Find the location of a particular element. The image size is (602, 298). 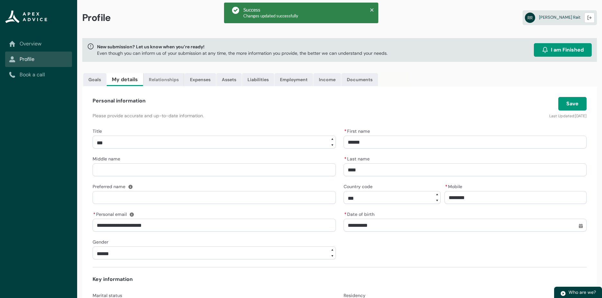

h4: Personal information is located at coordinates (119, 101).